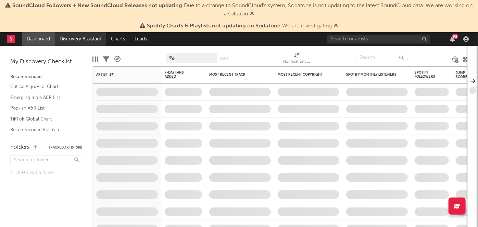  What do you see at coordinates (455, 36) in the screenshot?
I see `div: 98` at bounding box center [455, 36].